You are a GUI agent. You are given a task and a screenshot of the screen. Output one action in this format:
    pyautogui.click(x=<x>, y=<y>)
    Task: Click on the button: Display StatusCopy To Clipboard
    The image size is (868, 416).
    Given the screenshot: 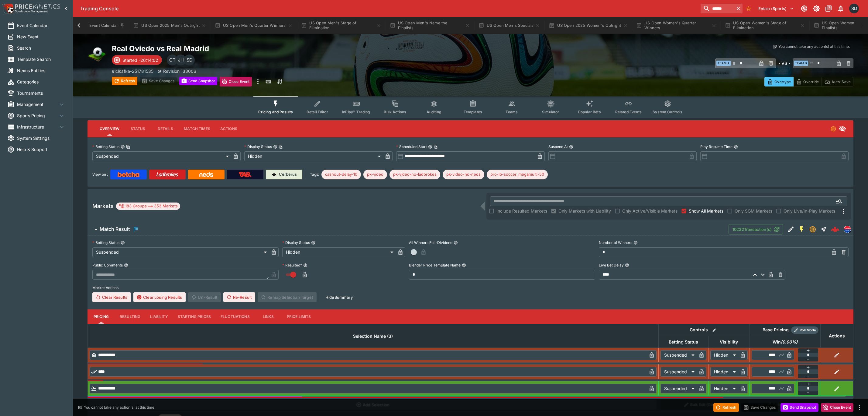 What is the action you would take?
    pyautogui.click(x=275, y=146)
    